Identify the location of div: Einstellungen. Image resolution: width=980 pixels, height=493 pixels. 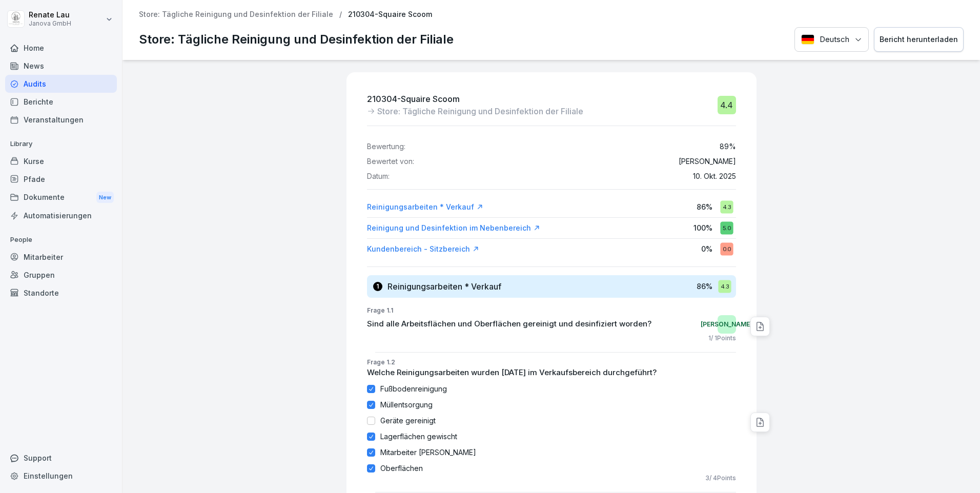
(61, 476).